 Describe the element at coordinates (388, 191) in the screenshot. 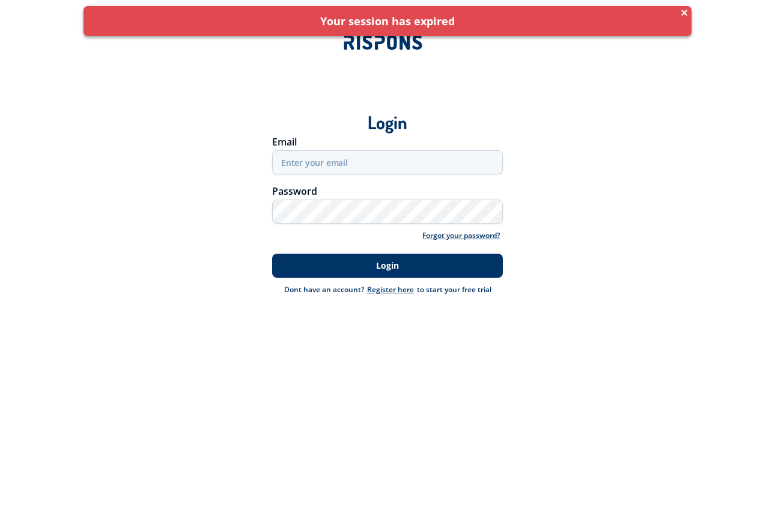

I see `div: Password` at that location.